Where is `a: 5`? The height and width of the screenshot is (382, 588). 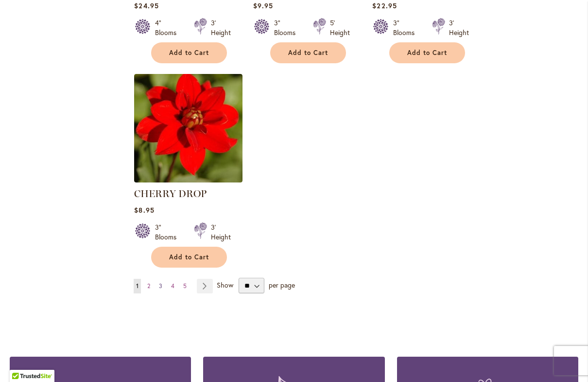 a: 5 is located at coordinates (184, 286).